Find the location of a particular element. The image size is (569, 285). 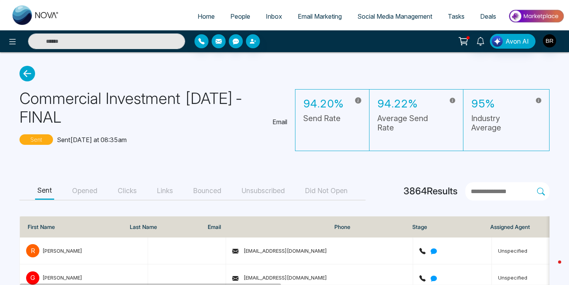

button: Opened is located at coordinates (85, 191).